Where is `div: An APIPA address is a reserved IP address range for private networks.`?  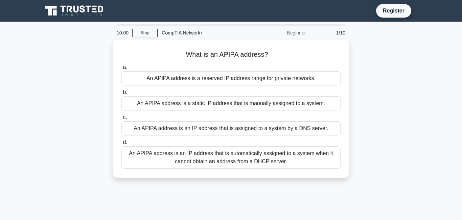 div: An APIPA address is a reserved IP address range for private networks. is located at coordinates (231, 79).